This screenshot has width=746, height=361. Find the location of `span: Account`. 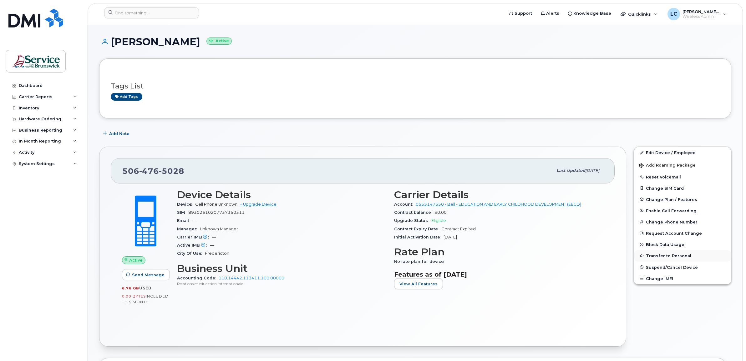

span: Account is located at coordinates (405, 204).